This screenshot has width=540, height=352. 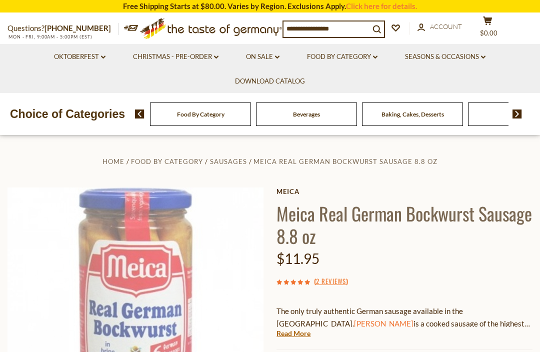 What do you see at coordinates (487, 28) in the screenshot?
I see `button: $0.00` at bounding box center [487, 28].